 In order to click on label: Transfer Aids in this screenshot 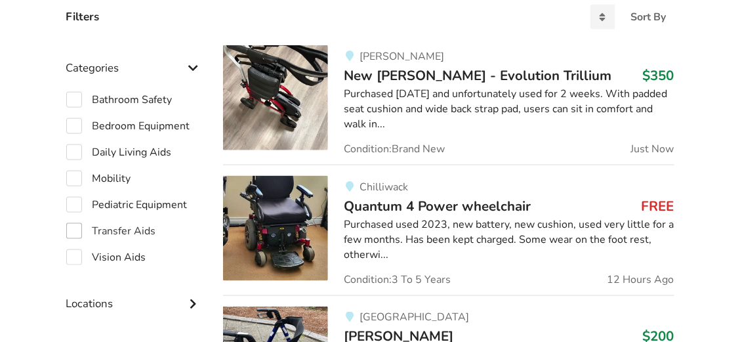, I will do `click(111, 231)`.